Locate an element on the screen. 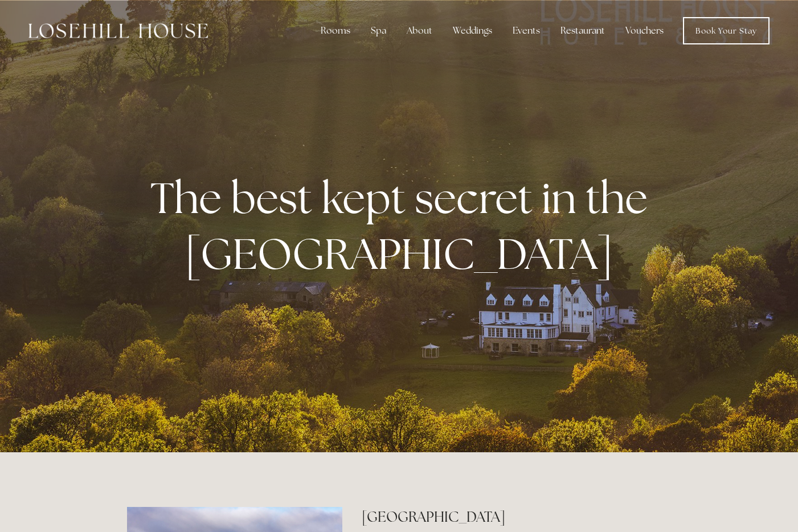  div: Weddings is located at coordinates (472, 31).